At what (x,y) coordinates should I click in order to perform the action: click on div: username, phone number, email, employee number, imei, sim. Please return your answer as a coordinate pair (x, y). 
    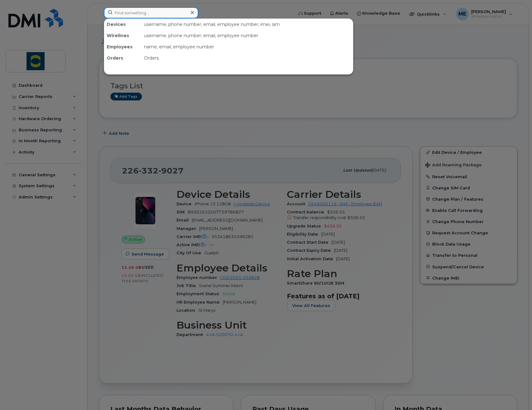
    Looking at the image, I should click on (247, 24).